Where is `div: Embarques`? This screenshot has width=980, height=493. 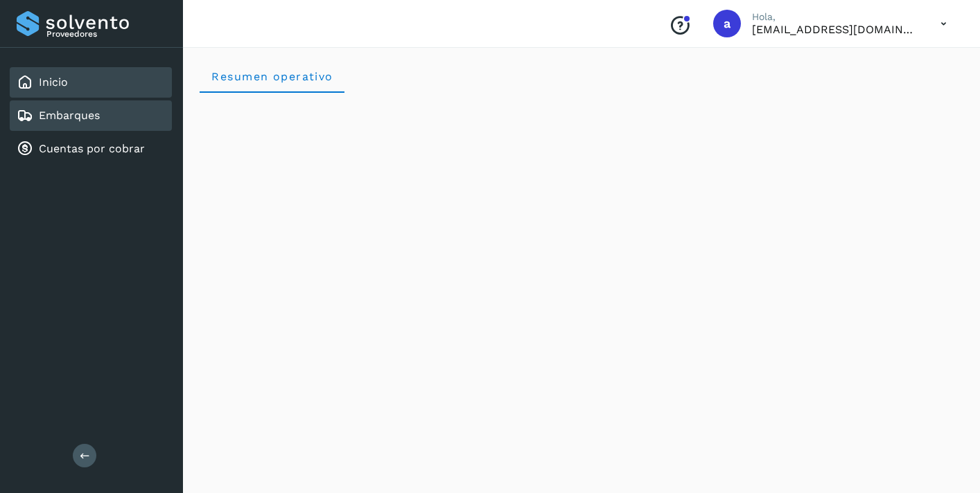 div: Embarques is located at coordinates (91, 115).